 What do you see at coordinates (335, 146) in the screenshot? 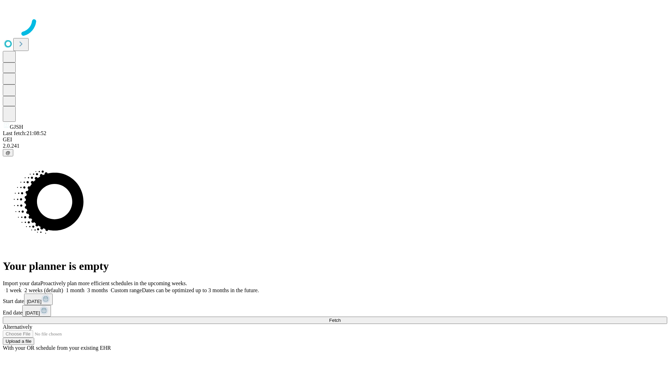
I see `div: 2.0.241` at bounding box center [335, 146].